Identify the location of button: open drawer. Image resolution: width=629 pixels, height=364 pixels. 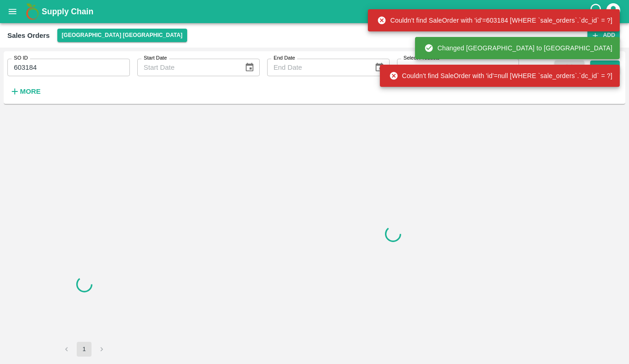
(12, 11).